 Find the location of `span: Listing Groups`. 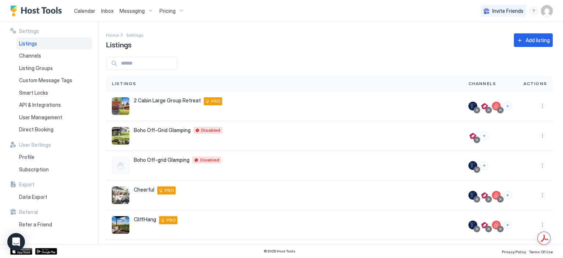

span: Listing Groups is located at coordinates (36, 68).